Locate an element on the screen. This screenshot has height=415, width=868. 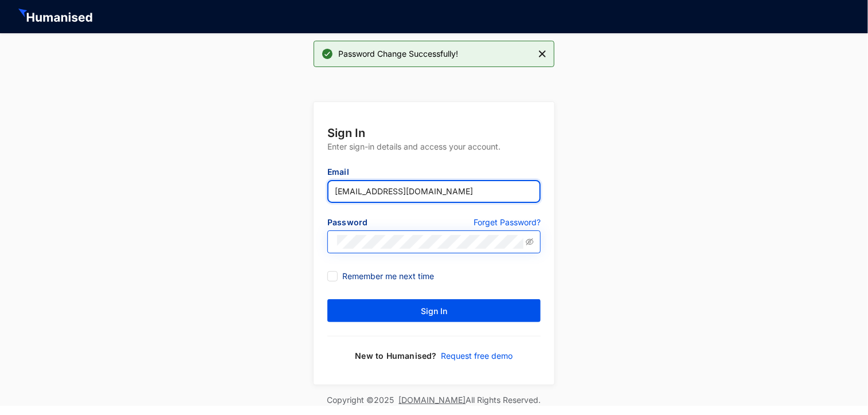
a: Forget Password? is located at coordinates (507, 224).